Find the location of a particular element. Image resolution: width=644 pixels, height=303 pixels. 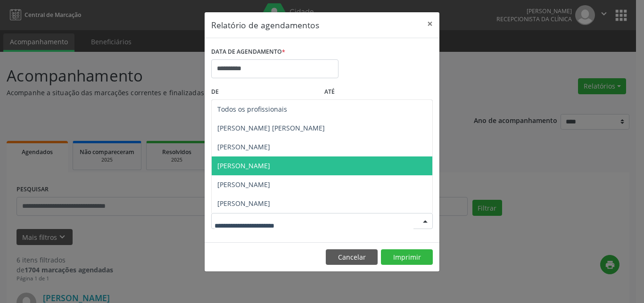

h5: Relatório de agendamentos is located at coordinates (265, 25).